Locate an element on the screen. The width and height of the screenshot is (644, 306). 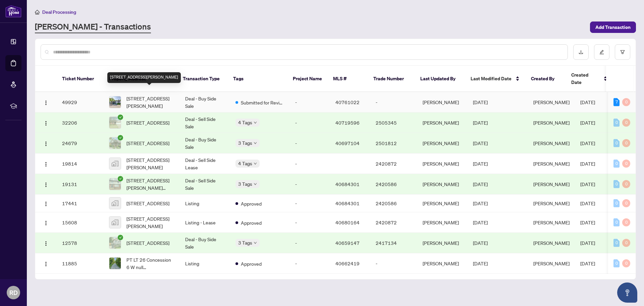
span: Last Modified Date is located at coordinates (491, 78).